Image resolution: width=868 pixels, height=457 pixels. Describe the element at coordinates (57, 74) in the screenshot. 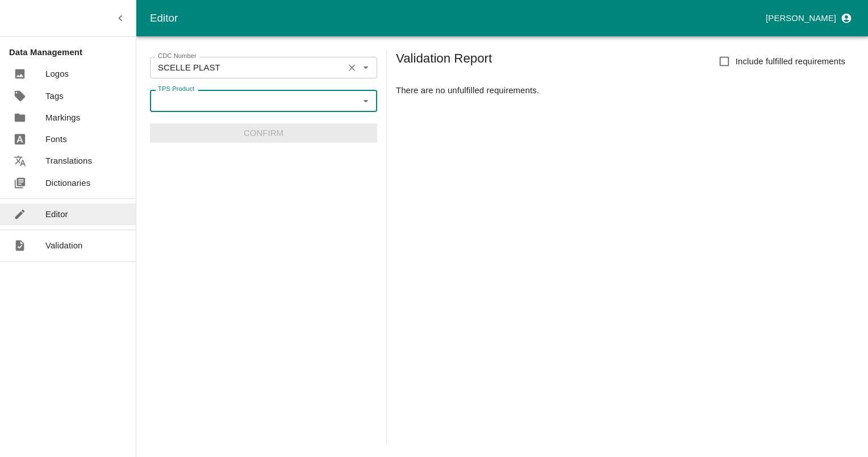

I see `p: Logos` at that location.